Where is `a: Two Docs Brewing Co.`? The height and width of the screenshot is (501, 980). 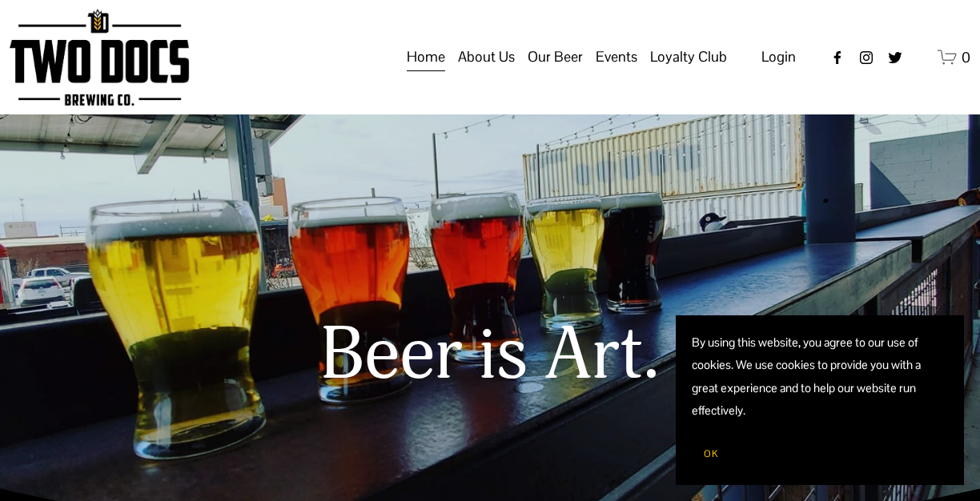 a: Two Docs Brewing Co. is located at coordinates (99, 57).